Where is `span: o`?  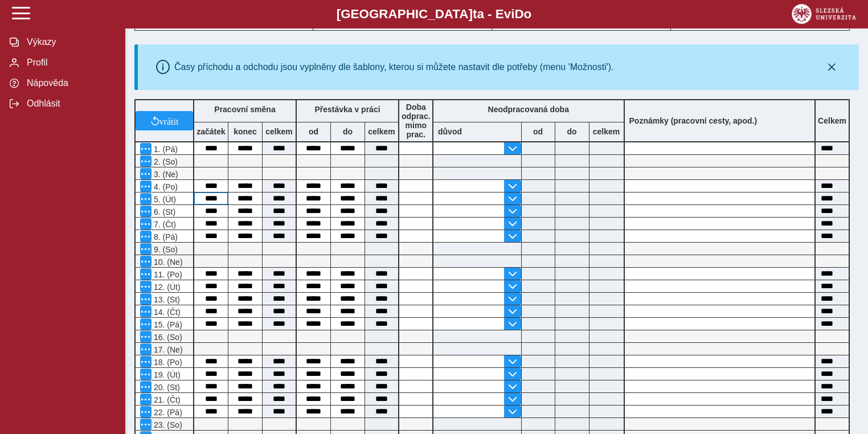 span: o is located at coordinates (528, 14).